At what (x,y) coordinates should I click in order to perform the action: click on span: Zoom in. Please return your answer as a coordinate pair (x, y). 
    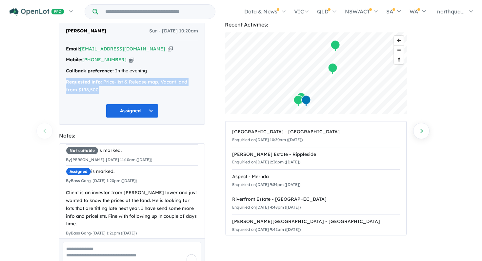
    Looking at the image, I should click on (398, 40).